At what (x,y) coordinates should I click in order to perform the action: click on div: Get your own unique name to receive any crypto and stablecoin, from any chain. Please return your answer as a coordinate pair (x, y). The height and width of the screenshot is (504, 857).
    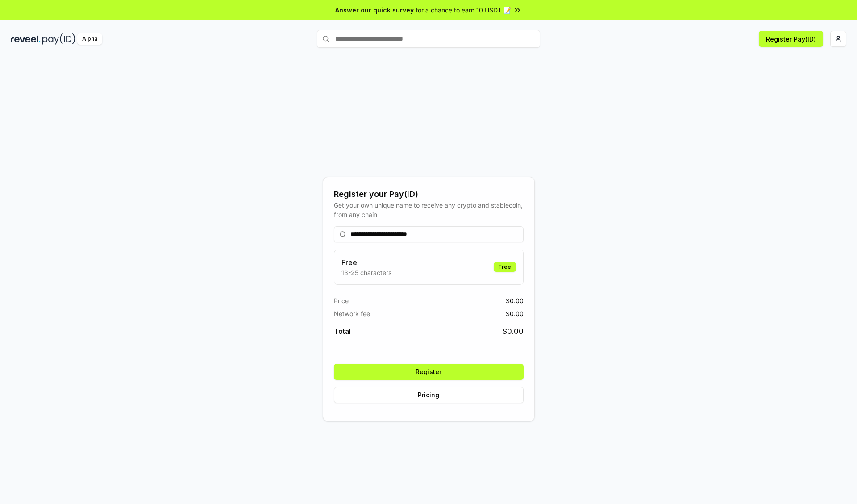
    Looking at the image, I should click on (428, 209).